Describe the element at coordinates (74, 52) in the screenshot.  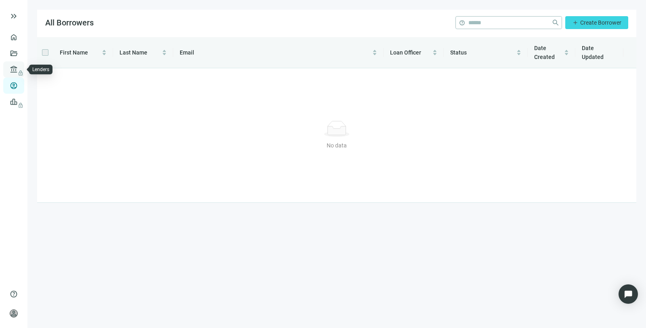
I see `span: First Name` at that location.